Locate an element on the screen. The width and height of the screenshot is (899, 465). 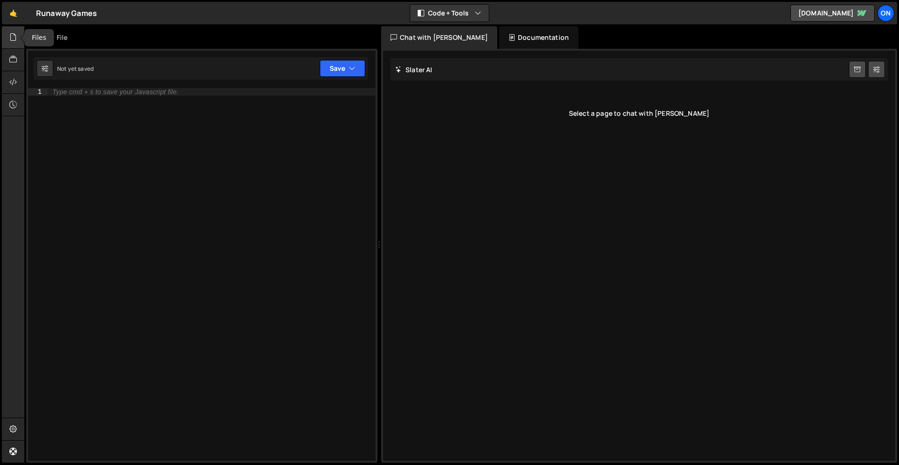
button: Save is located at coordinates (342, 68).